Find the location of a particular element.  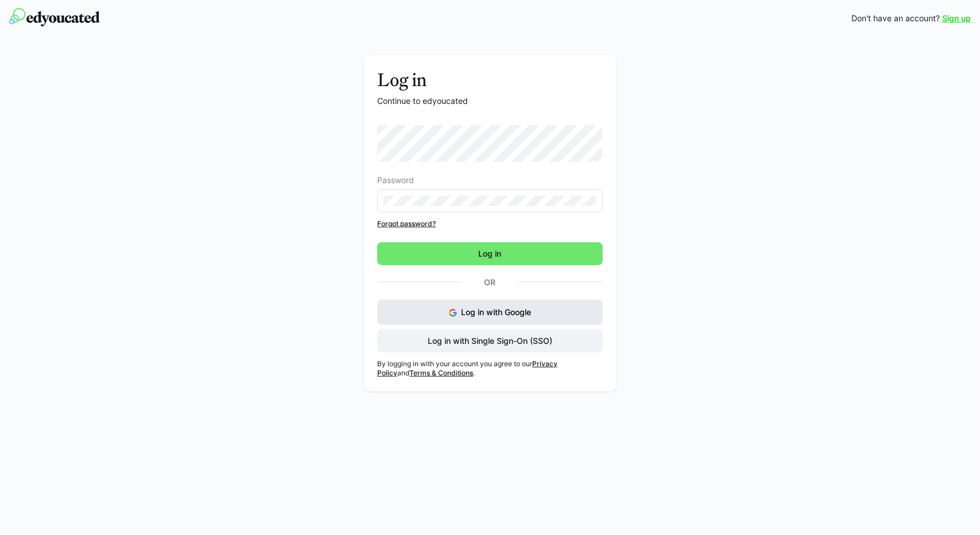

a: Forgot password? is located at coordinates (490, 224).